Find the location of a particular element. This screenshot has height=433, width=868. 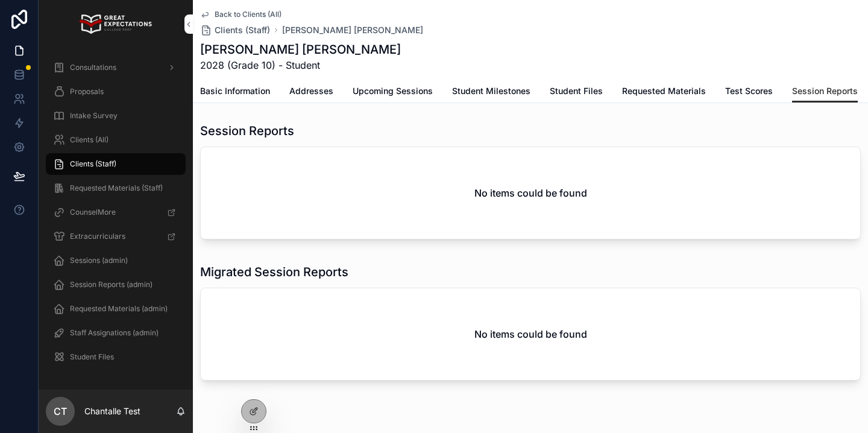

span: Requested Materials (admin) is located at coordinates (118, 309).